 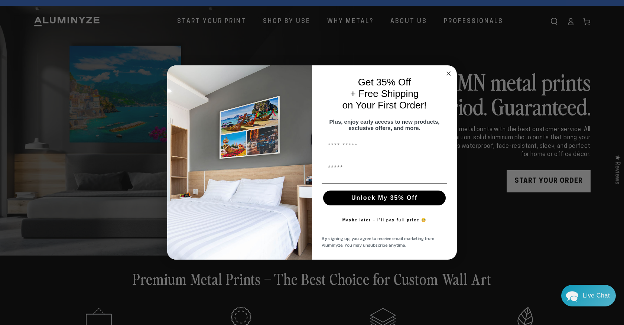 I want to click on button: Unlock My 35% Off, so click(x=385, y=198).